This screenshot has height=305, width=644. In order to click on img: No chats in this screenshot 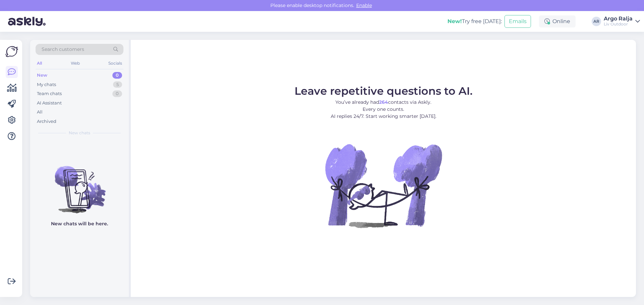, I will do `click(79, 184)`.